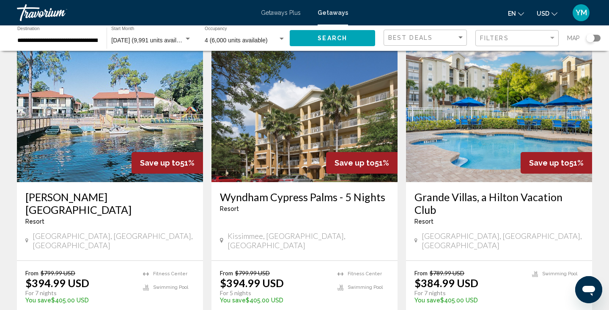 This screenshot has height=310, width=609. What do you see at coordinates (236, 40) in the screenshot?
I see `span: 4 (6,000 units available)` at bounding box center [236, 40].